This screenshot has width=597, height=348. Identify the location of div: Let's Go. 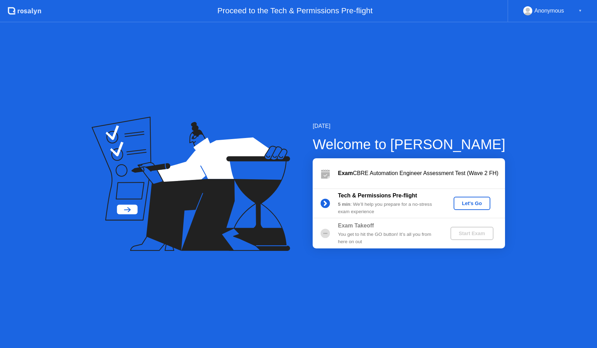
(472, 204).